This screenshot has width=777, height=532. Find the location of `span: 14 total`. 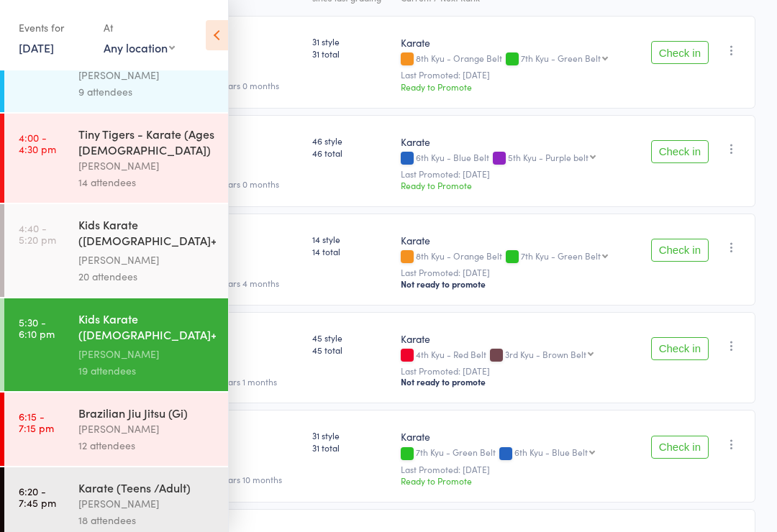

span: 14 total is located at coordinates (351, 251).